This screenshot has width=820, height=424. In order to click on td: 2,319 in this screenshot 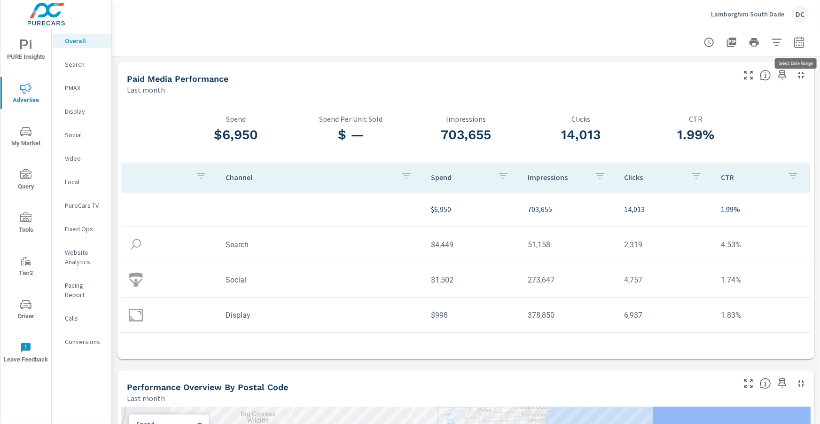, I will do `click(665, 244)`.